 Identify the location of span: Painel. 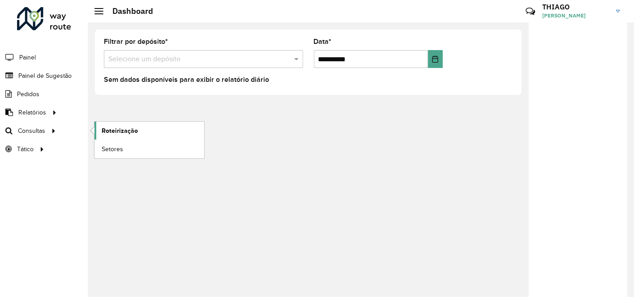
(27, 57).